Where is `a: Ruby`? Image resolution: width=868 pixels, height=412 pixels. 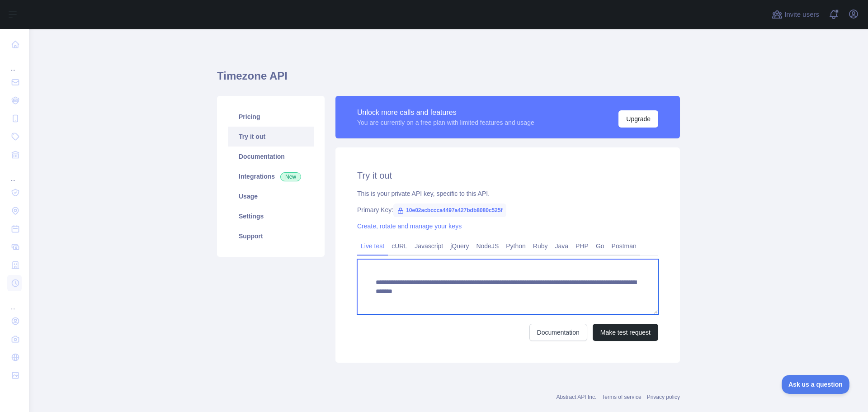
a: Ruby is located at coordinates (541, 246).